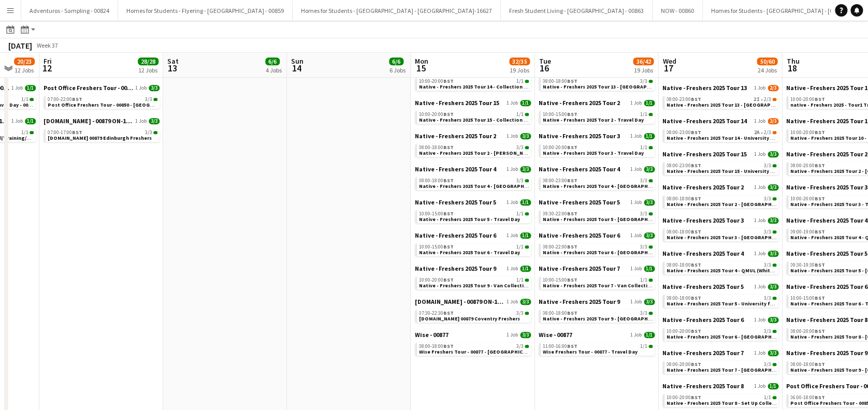 The height and width of the screenshot is (410, 868). Describe the element at coordinates (473, 135) in the screenshot. I see `a: Native - Freshers 2025 Tour 21 Job3/3` at that location.